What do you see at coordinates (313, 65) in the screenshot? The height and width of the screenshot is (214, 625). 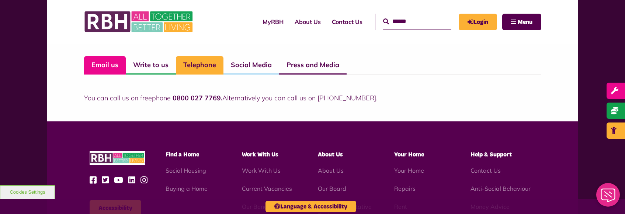 I see `a: Press and Media` at bounding box center [313, 65].